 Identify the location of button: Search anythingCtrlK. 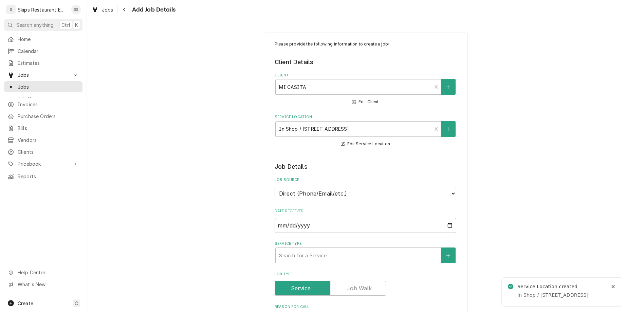
(43, 25).